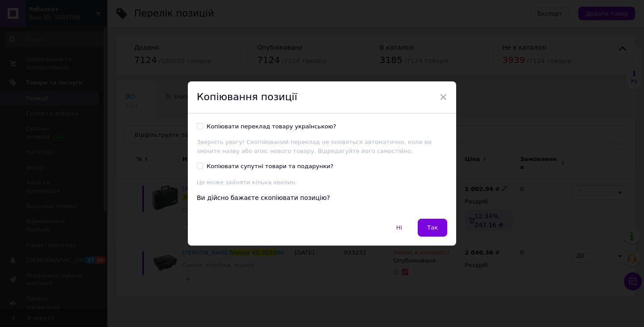  Describe the element at coordinates (399, 227) in the screenshot. I see `span: Ні` at that location.